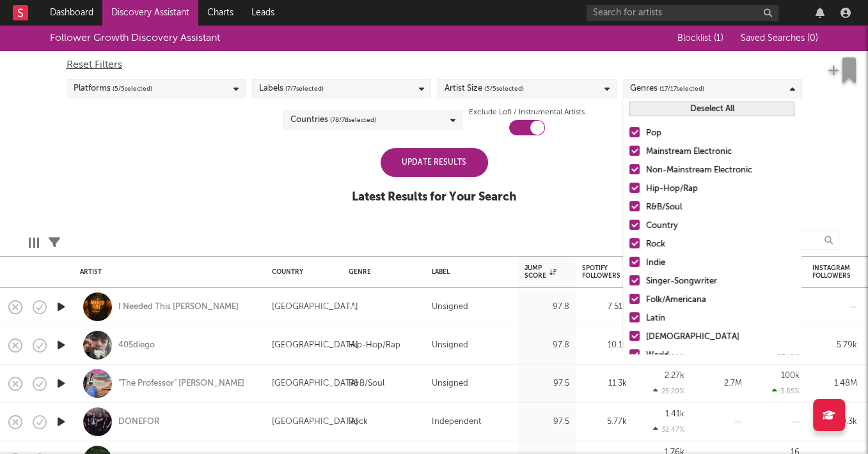 The image size is (868, 454). I want to click on span: ( 78 / 78 selected), so click(353, 120).